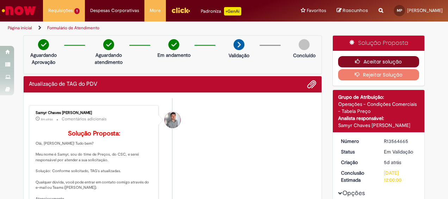 This screenshot has height=199, width=448. I want to click on img: img-circle-grey.png, so click(304, 44).